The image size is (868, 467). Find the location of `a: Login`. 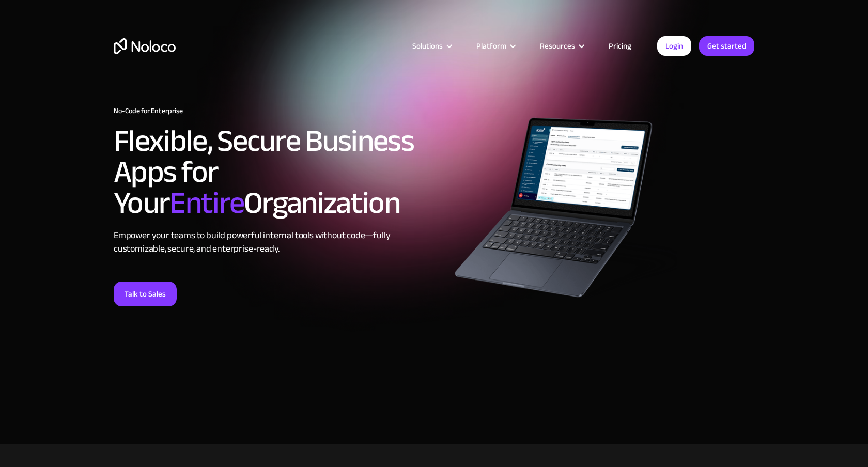

a: Login is located at coordinates (674, 46).